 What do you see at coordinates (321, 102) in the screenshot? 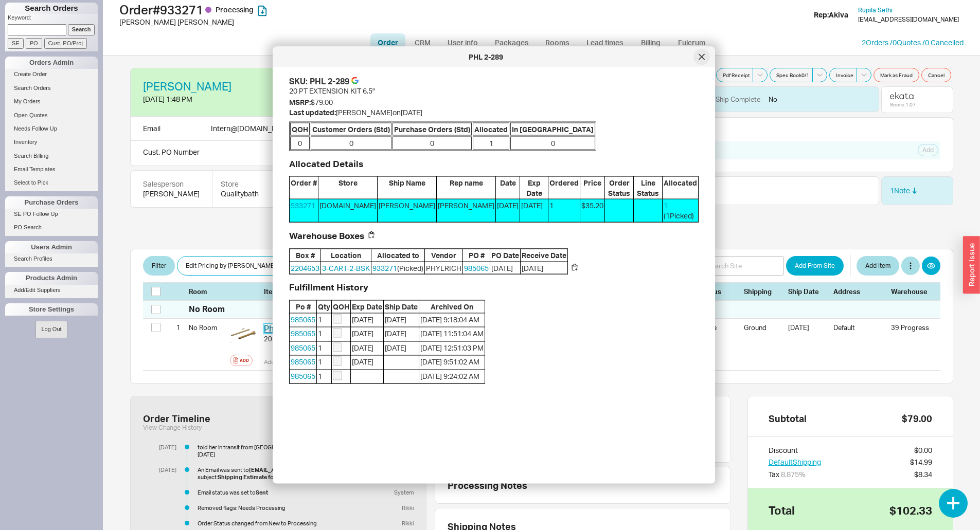
I see `span: $79.00` at bounding box center [321, 102].